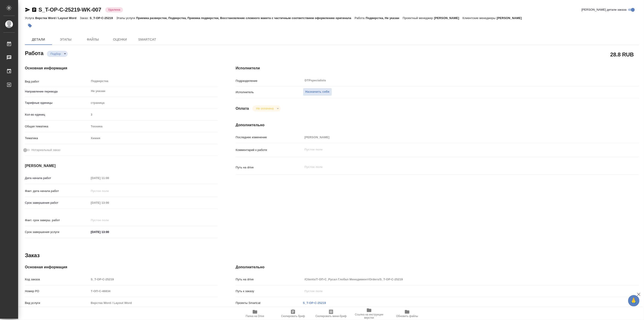  Describe the element at coordinates (437, 68) in the screenshot. I see `h4: Исполнители` at that location.